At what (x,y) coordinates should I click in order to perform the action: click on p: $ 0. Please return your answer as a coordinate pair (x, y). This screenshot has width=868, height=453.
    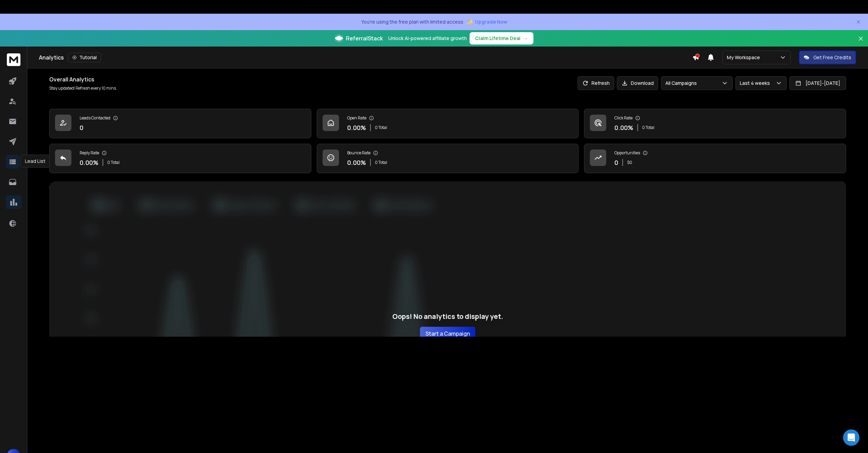
    Looking at the image, I should click on (630, 162).